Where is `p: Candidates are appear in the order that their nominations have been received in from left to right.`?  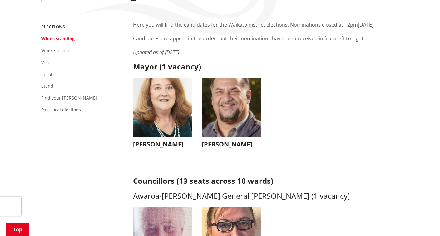 p: Candidates are appear in the order that their nominations have been received in from left to right. is located at coordinates (266, 38).